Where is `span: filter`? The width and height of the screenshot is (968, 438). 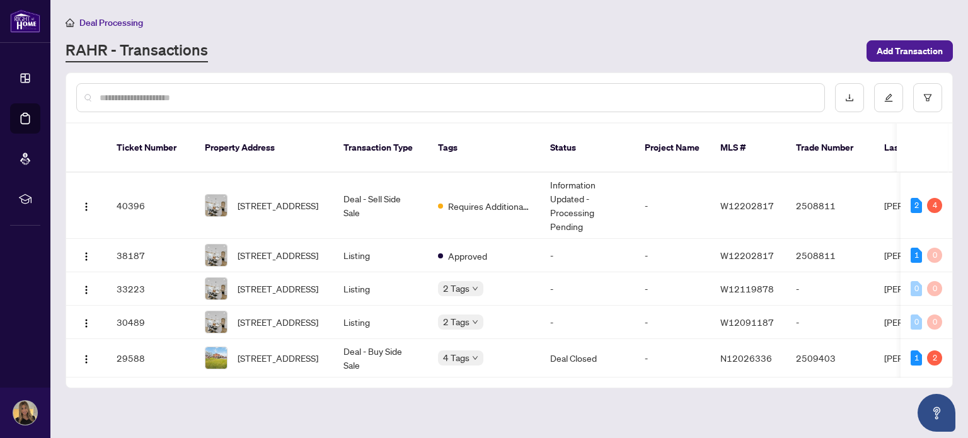 span: filter is located at coordinates (928, 98).